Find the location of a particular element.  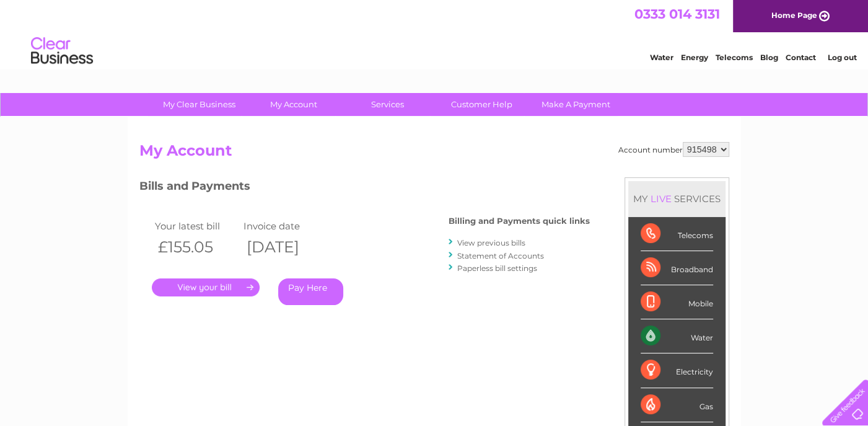

a: Energy is located at coordinates (695, 57).